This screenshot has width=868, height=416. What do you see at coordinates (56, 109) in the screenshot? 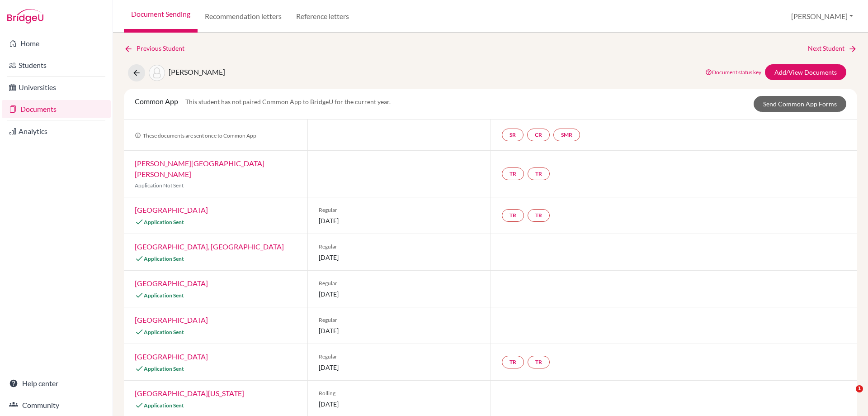
I see `a: Documents` at bounding box center [56, 109].